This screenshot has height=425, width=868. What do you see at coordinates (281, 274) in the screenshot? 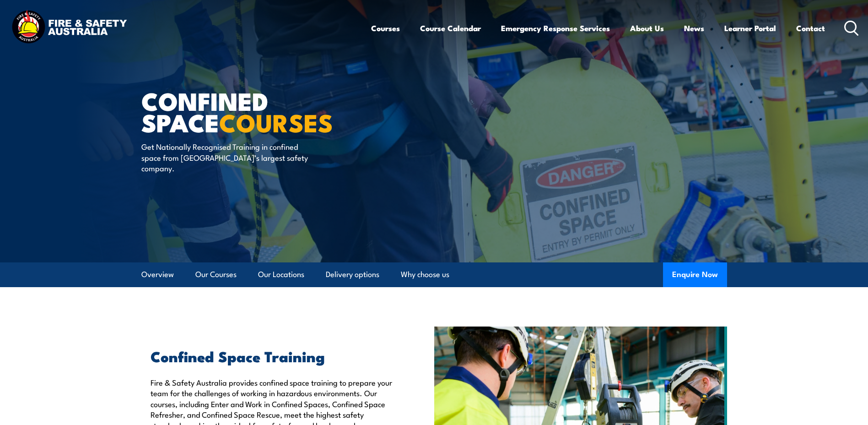
I see `a: Our Locations` at bounding box center [281, 274].